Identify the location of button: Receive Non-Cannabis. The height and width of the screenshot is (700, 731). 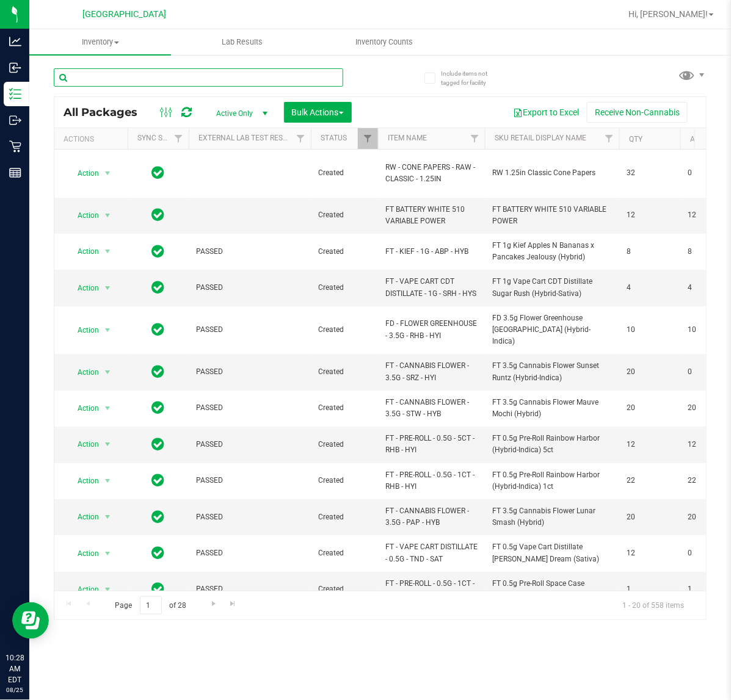
(637, 112).